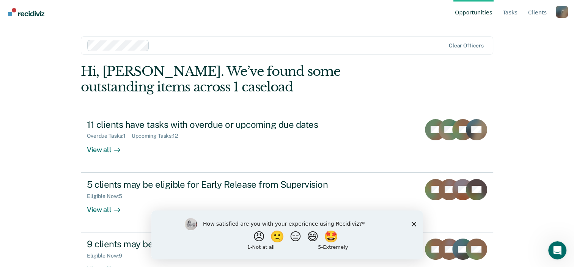 The image size is (574, 267). Describe the element at coordinates (107, 196) in the screenshot. I see `div: Eligible Now : 5` at that location.